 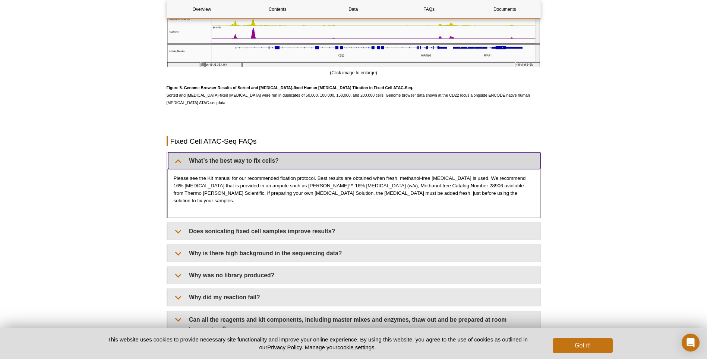 I want to click on span: (Click image to enlarge), so click(x=353, y=73).